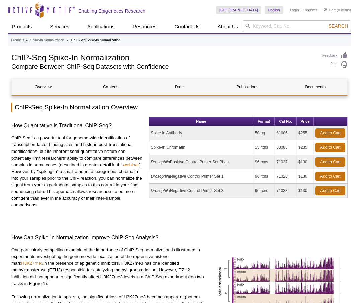 The width and height of the screenshot is (359, 303). Describe the element at coordinates (264, 121) in the screenshot. I see `th: Format` at that location.